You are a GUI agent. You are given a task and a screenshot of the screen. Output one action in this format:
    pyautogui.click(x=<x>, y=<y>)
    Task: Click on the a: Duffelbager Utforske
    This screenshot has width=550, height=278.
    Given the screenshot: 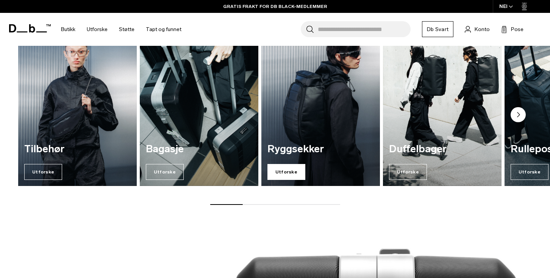 What is the action you would take?
    pyautogui.click(x=442, y=106)
    